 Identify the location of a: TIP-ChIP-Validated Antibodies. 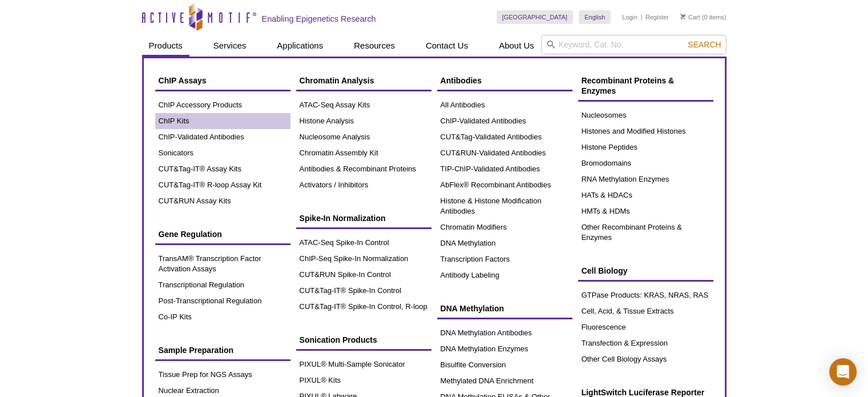
(504, 169).